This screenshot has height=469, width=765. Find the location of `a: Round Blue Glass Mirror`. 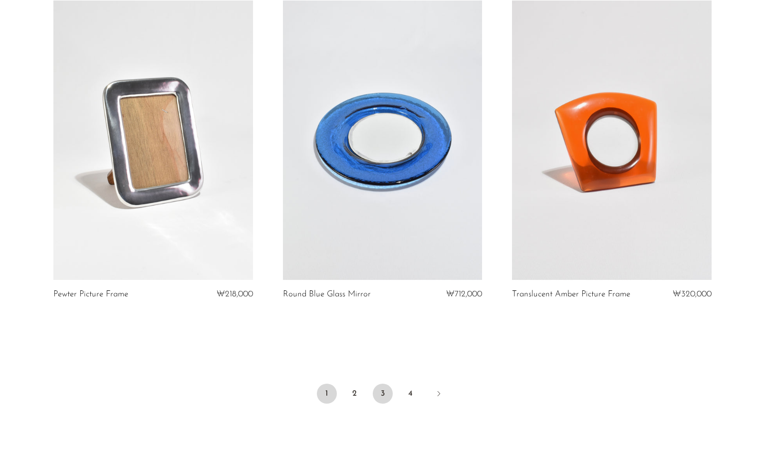

a: Round Blue Glass Mirror is located at coordinates (327, 294).